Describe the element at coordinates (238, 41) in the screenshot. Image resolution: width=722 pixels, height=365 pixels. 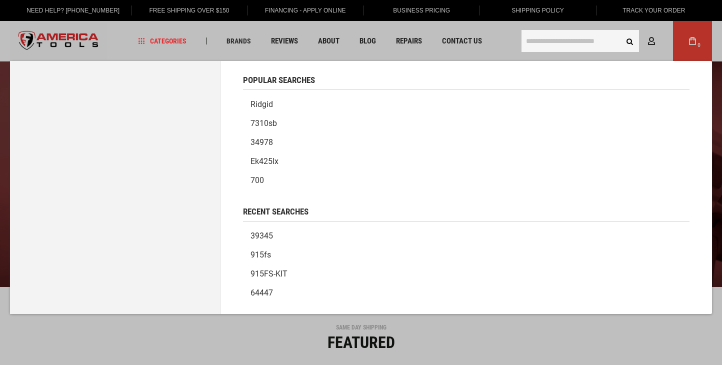
I see `a: Brands` at that location.